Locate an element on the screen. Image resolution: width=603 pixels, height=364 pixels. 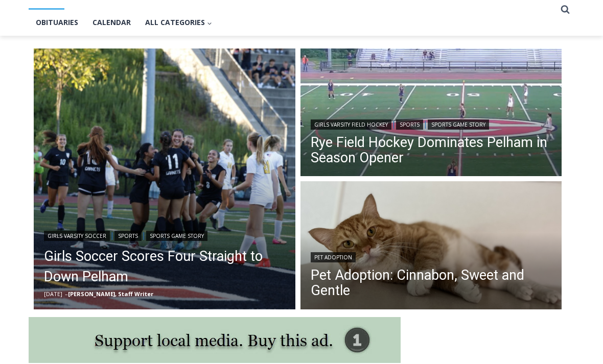
a: Read More Pet Adoption: Cinnabon, Sweet and Gentle is located at coordinates (431, 247).